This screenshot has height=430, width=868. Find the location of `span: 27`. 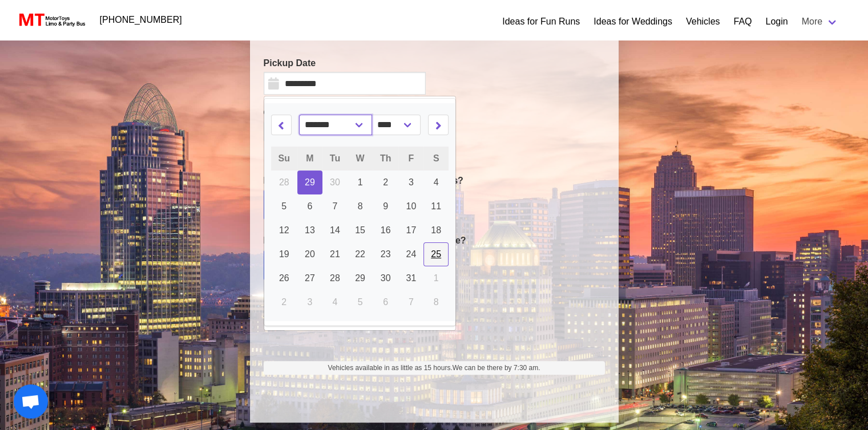

span: 27 is located at coordinates (310, 278).